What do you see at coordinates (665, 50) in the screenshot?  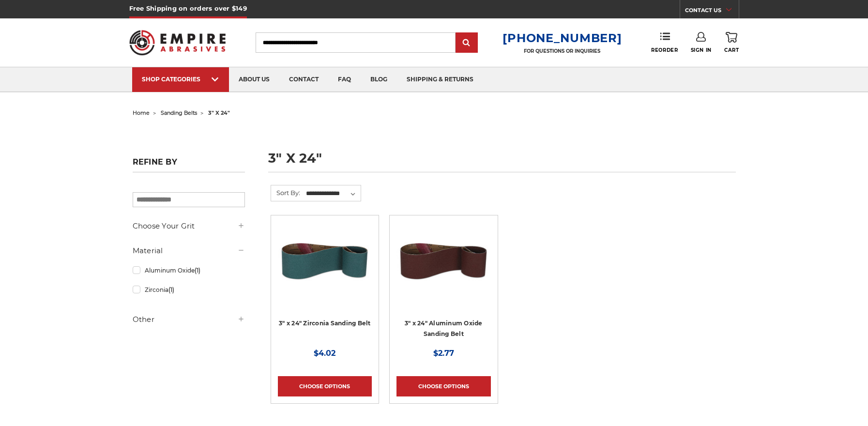 I see `span: Reorder` at bounding box center [665, 50].